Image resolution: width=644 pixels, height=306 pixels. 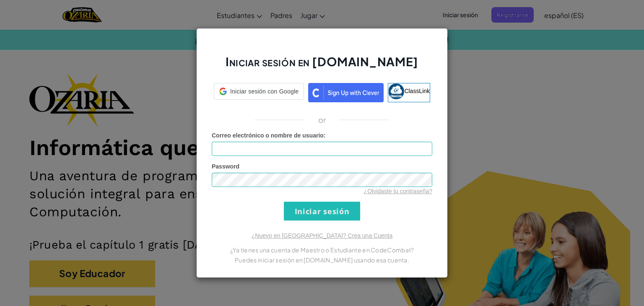 I want to click on span: ClassLink, so click(x=417, y=91).